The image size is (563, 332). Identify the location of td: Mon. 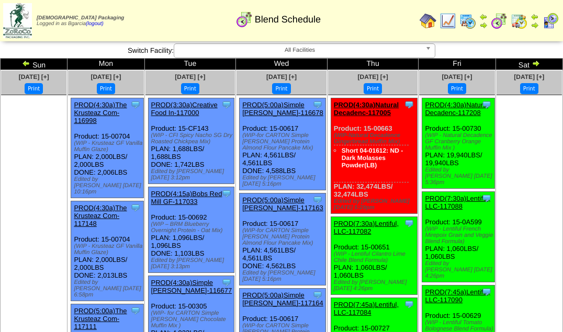
(106, 64).